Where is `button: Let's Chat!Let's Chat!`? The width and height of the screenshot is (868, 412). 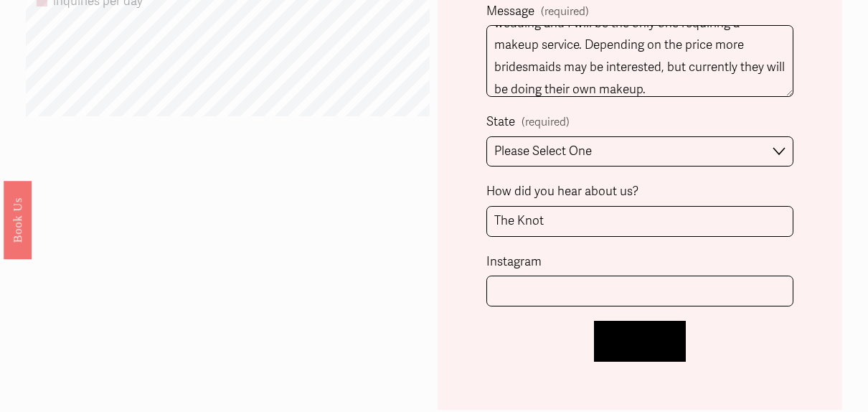 button: Let's Chat!Let's Chat! is located at coordinates (640, 341).